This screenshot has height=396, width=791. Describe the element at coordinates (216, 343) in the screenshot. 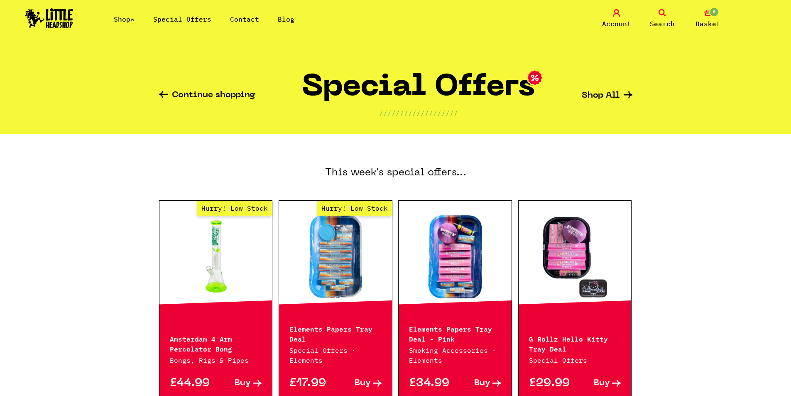

I see `p: Amsterdam 4 Arm Percolator Bong` at that location.